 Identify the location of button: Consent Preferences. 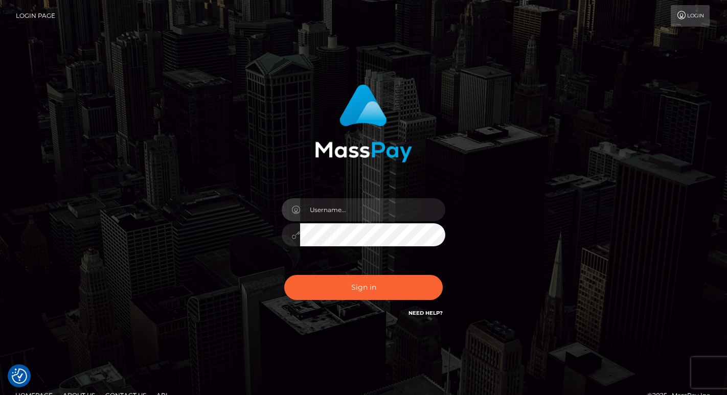
(19, 376).